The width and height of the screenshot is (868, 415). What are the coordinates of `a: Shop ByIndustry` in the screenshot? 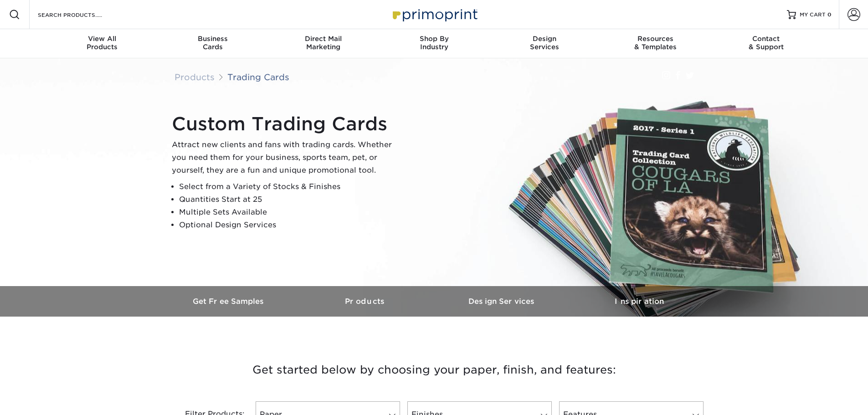 It's located at (434, 44).